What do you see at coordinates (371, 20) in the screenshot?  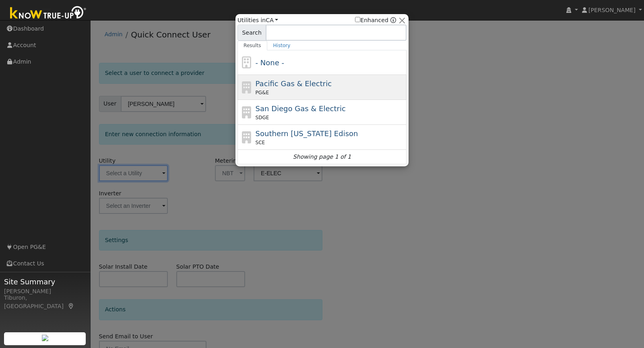 I see `label: Enhanced` at bounding box center [371, 20].